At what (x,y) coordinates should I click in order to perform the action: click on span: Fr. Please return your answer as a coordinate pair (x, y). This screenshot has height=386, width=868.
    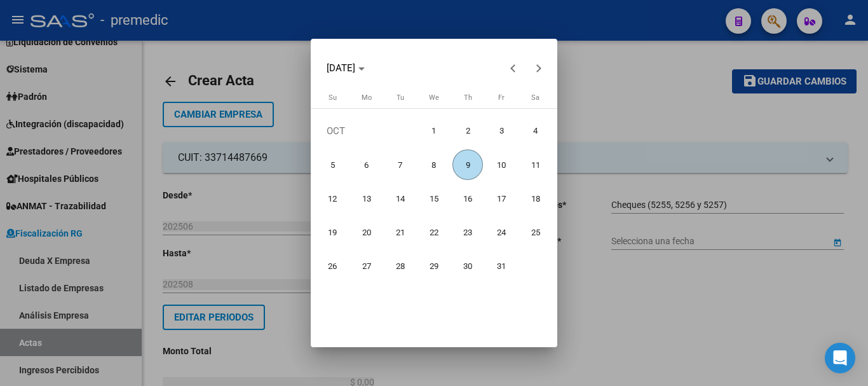
    Looking at the image, I should click on (501, 97).